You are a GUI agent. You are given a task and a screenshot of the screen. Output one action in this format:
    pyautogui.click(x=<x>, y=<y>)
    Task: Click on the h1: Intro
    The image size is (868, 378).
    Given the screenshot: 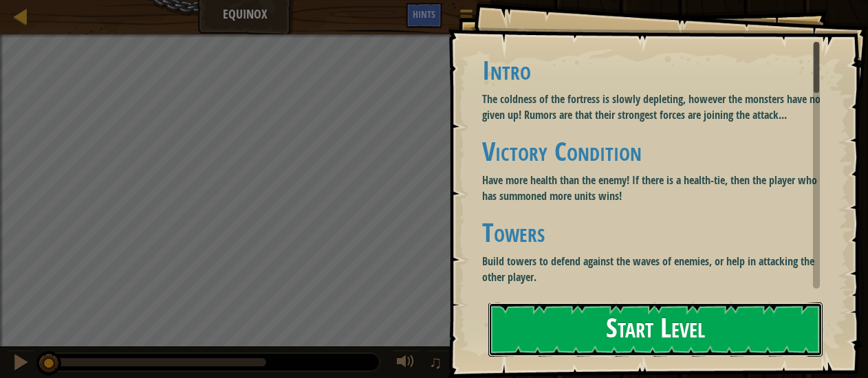 What is the action you would take?
    pyautogui.click(x=656, y=70)
    